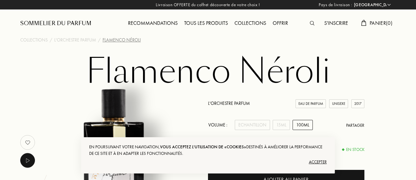 This screenshot has width=416, height=180. What do you see at coordinates (56, 23) in the screenshot?
I see `a: Sommelier du Parfum` at bounding box center [56, 23].